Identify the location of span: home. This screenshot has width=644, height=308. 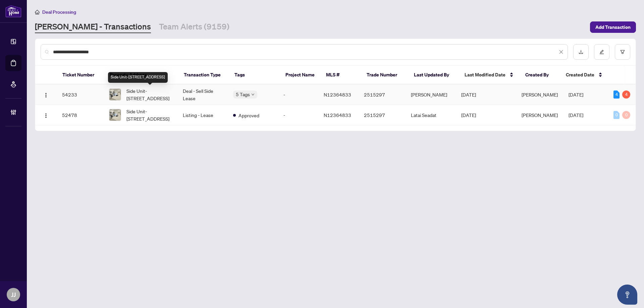
(37, 12).